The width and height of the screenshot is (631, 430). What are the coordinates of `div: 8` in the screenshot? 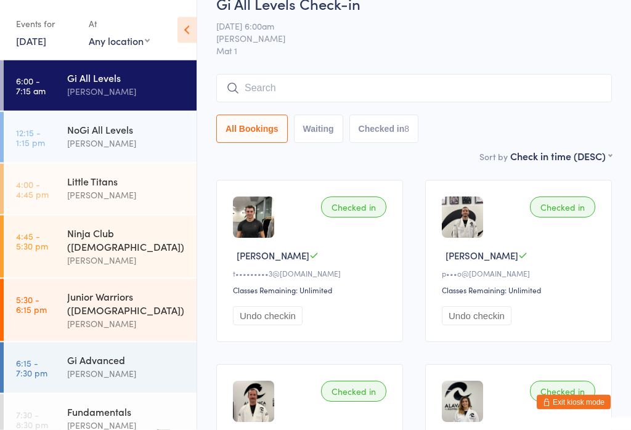 It's located at (407, 129).